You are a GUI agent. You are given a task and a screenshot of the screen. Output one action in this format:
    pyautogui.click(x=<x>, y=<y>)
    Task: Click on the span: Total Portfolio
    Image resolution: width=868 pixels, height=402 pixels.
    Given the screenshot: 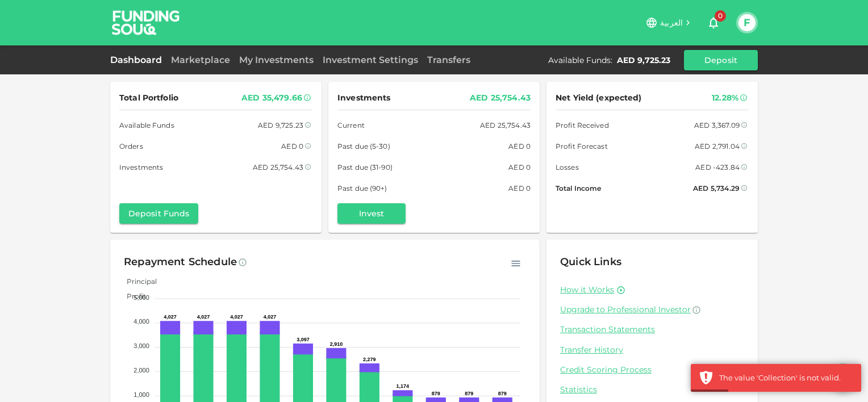 What is the action you would take?
    pyautogui.click(x=149, y=98)
    